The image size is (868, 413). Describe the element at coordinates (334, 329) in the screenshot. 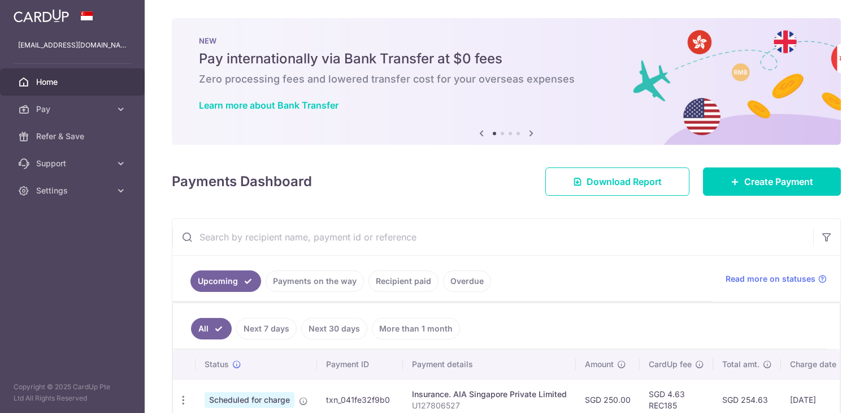

I see `a: Next 30 days` at that location.